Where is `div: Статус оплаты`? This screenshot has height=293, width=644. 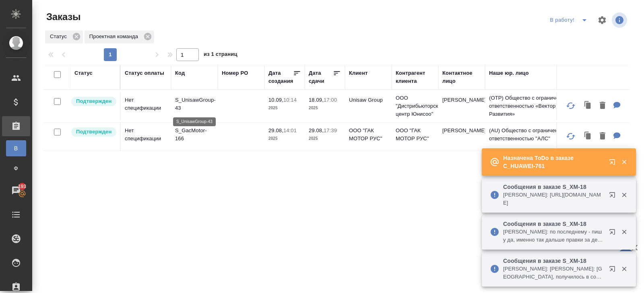 div: Статус оплаты is located at coordinates (144, 73).